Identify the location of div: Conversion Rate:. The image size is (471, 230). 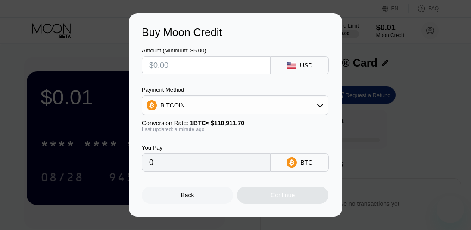
(235, 123).